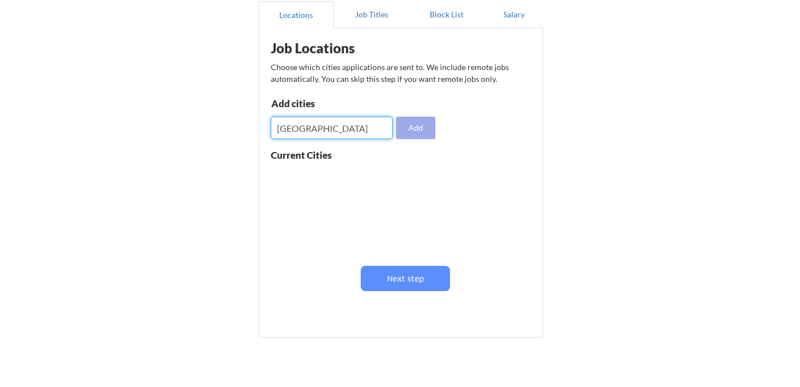 This screenshot has width=800, height=387. I want to click on button: Salary, so click(513, 15).